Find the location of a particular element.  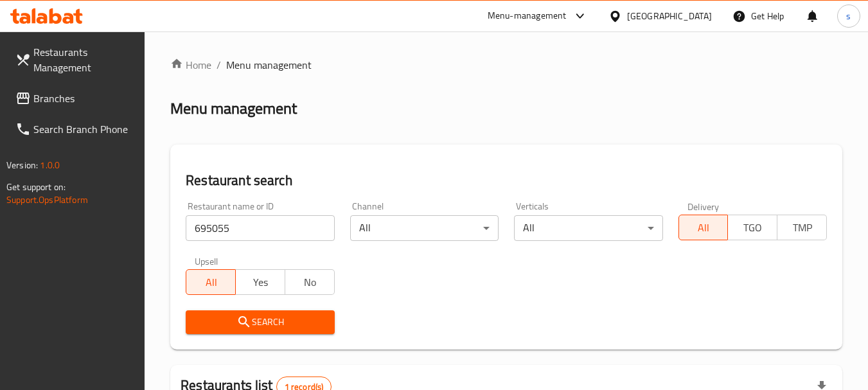

span: Branches is located at coordinates (84, 98).